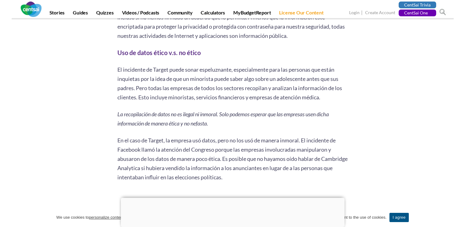 Image resolution: width=465 pixels, height=227 pixels. What do you see at coordinates (57, 14) in the screenshot?
I see `a: Stories` at bounding box center [57, 14].